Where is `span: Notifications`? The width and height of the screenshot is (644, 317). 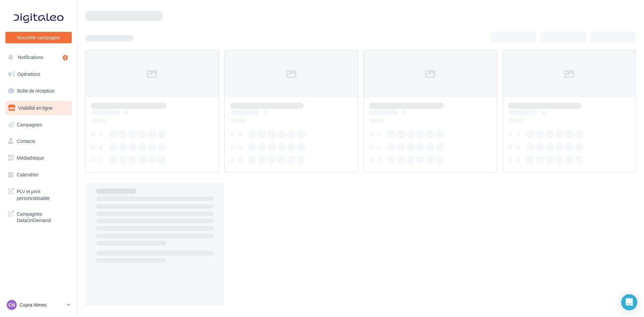 span: Notifications is located at coordinates (30, 57).